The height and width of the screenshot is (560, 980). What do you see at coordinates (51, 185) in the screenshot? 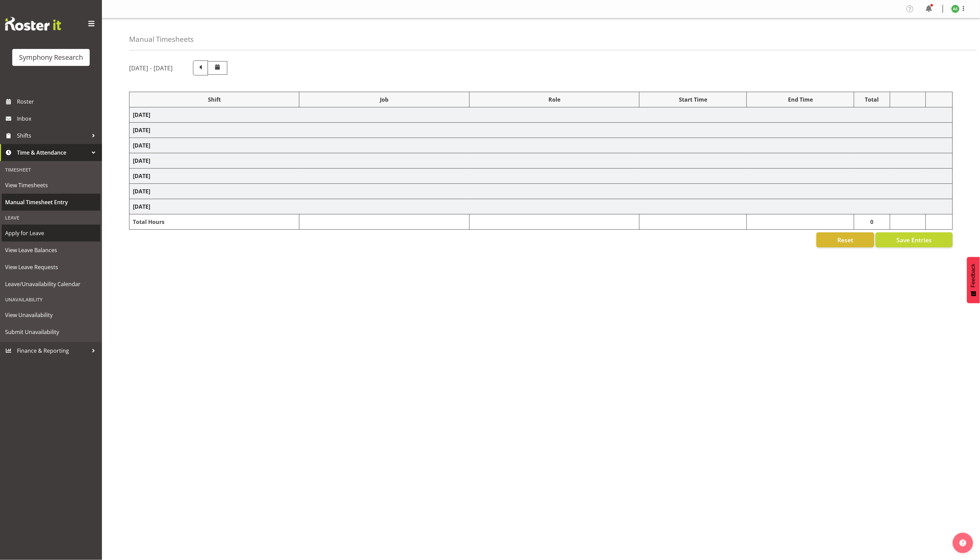
I see `span: View Timesheets` at bounding box center [51, 185].